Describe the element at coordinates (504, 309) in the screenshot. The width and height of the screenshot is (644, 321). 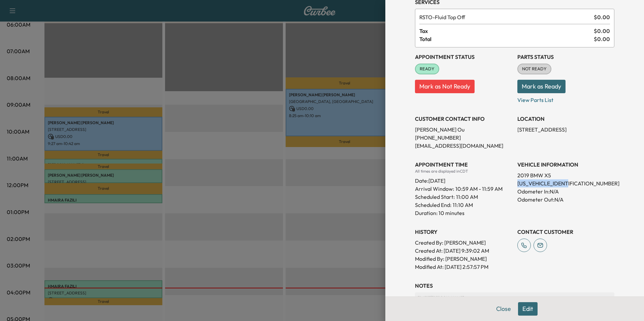
I see `button: Close` at that location.